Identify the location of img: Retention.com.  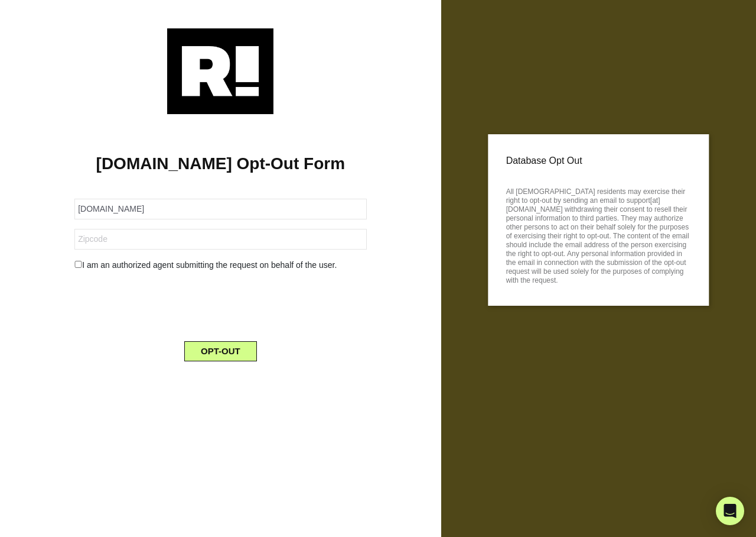
(220, 71).